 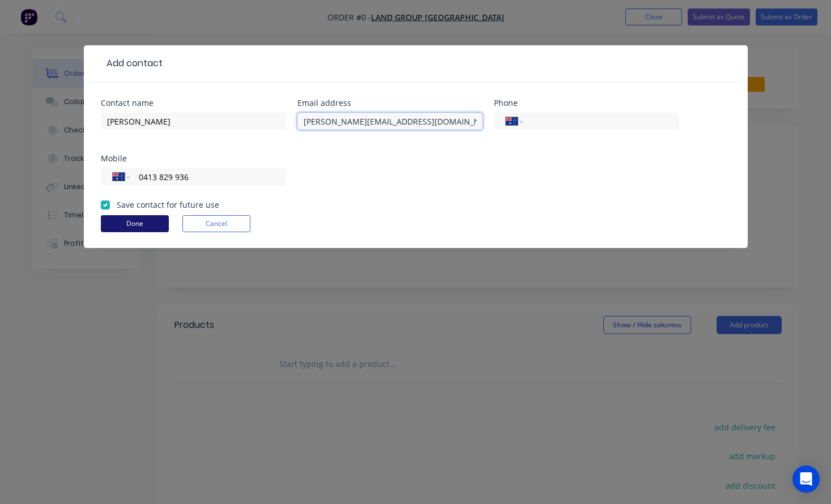 I want to click on button: Cancel, so click(x=217, y=224).